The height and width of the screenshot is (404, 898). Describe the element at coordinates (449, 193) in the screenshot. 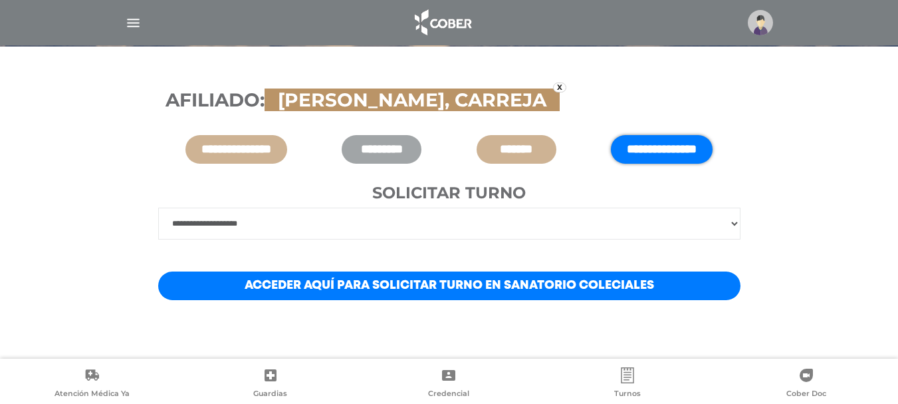

I see `h4: Solicitar turno` at that location.